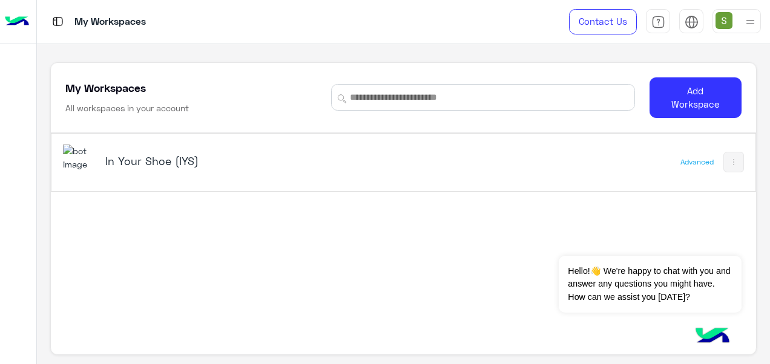 This screenshot has height=364, width=770. What do you see at coordinates (17, 22) in the screenshot?
I see `img: Logo` at bounding box center [17, 22].